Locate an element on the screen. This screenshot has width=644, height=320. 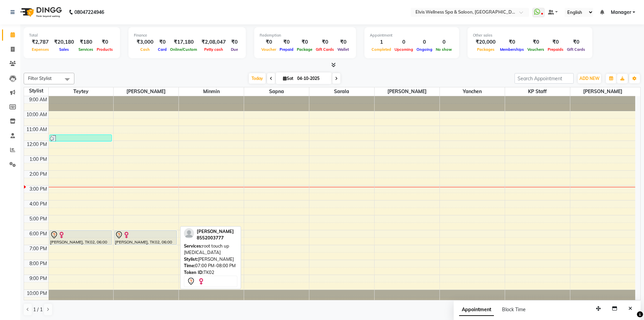
div: 6:00 PM is located at coordinates (38, 233).